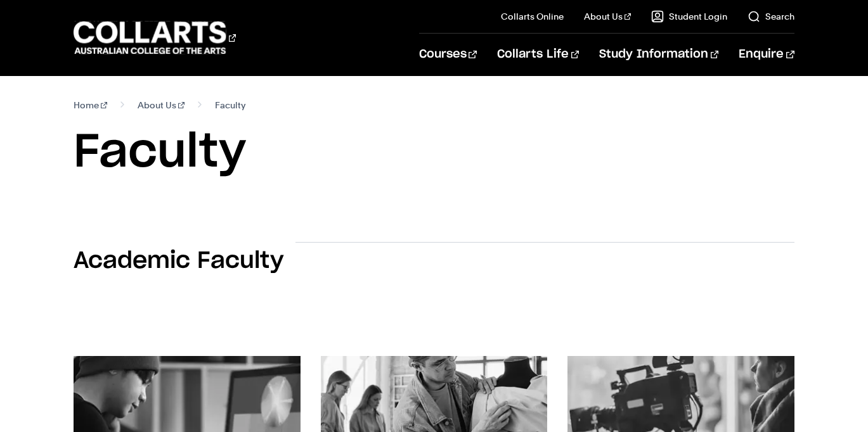  Describe the element at coordinates (771, 16) in the screenshot. I see `a: Search` at that location.